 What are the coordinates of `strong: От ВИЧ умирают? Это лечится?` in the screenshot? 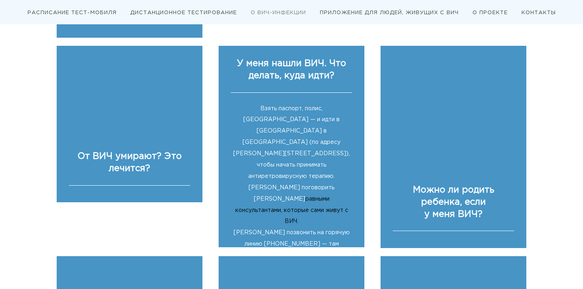 It's located at (130, 162).